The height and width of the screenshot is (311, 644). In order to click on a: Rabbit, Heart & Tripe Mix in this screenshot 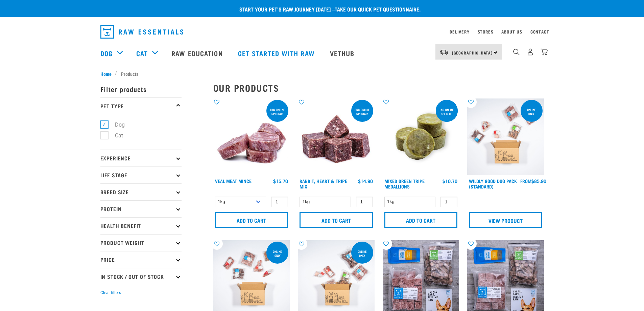, I will do `click(323, 183)`.